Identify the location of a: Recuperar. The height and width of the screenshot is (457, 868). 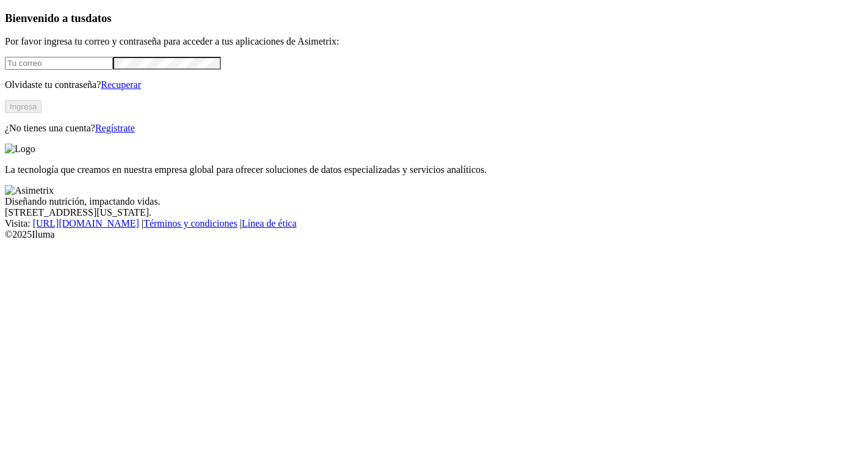
(121, 84).